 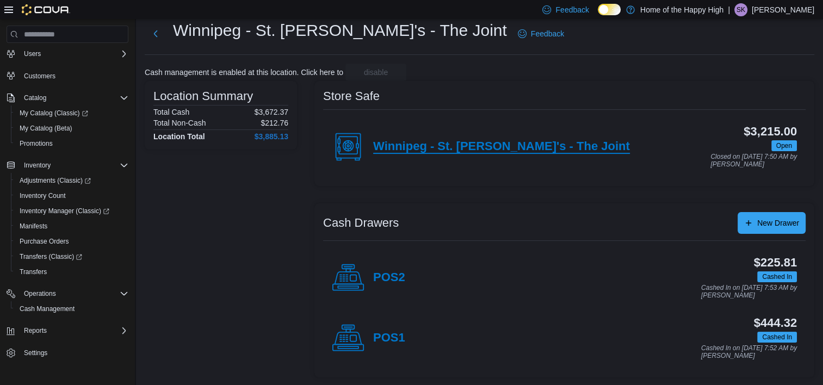 What do you see at coordinates (271, 136) in the screenshot?
I see `h4: $3,885.13` at bounding box center [271, 136].